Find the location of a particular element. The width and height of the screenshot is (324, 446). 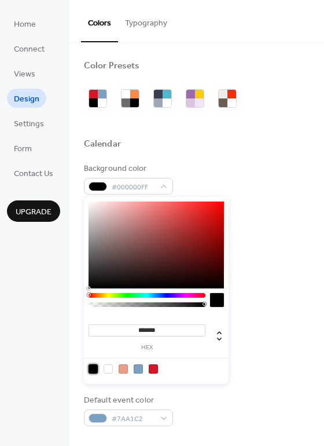

a: Views is located at coordinates (24, 73).